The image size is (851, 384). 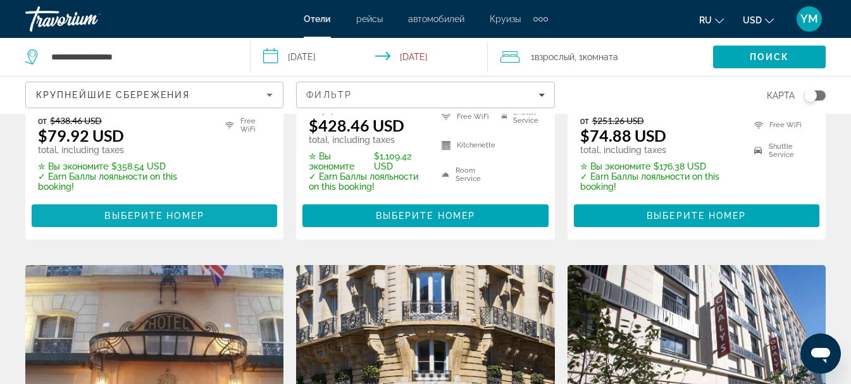 What do you see at coordinates (436, 19) in the screenshot?
I see `a: автомобилей` at bounding box center [436, 19].